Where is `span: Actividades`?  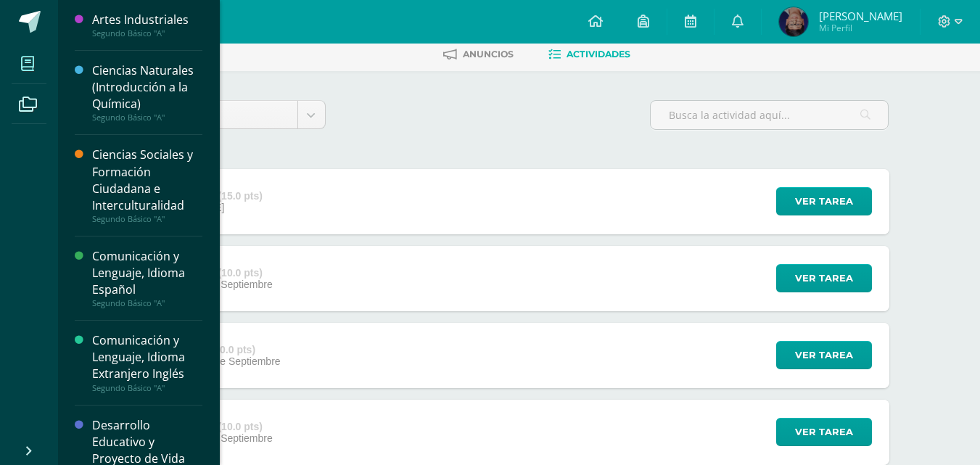 span: Actividades is located at coordinates (598, 54).